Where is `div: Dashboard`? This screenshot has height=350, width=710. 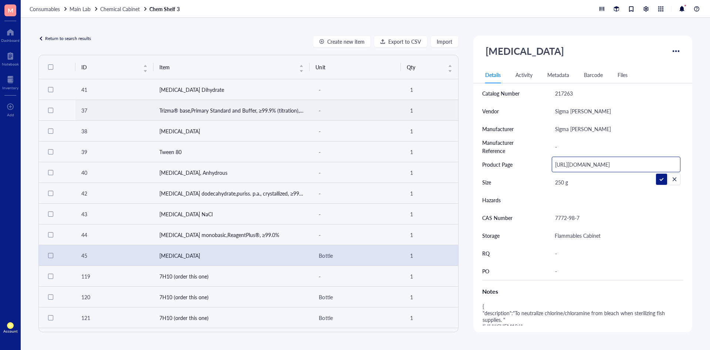 div: Dashboard is located at coordinates (10, 40).